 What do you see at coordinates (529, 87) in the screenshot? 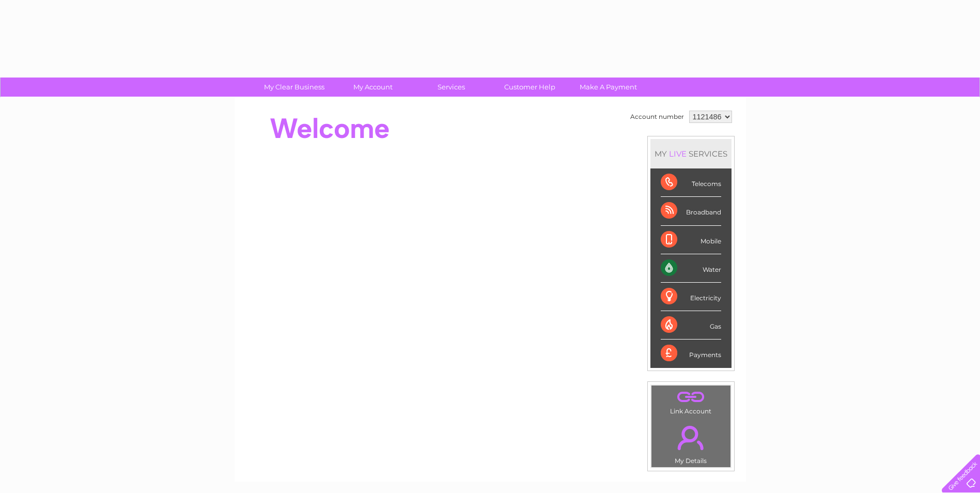
I see `a: Customer Help` at bounding box center [529, 87].